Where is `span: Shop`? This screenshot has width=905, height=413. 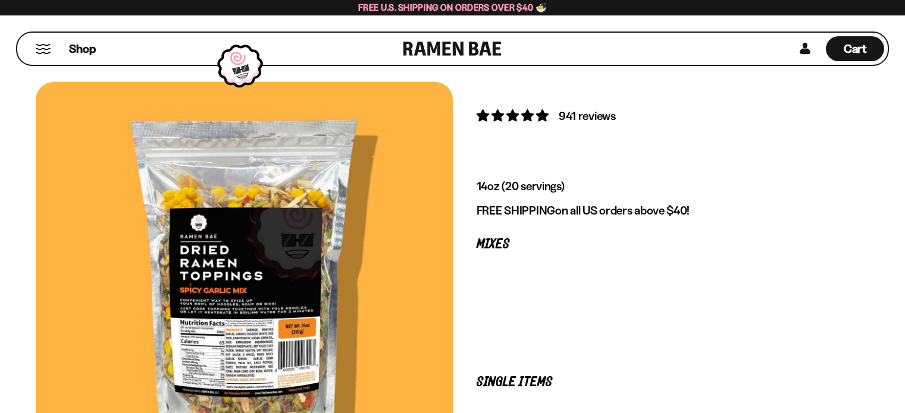 span: Shop is located at coordinates (82, 49).